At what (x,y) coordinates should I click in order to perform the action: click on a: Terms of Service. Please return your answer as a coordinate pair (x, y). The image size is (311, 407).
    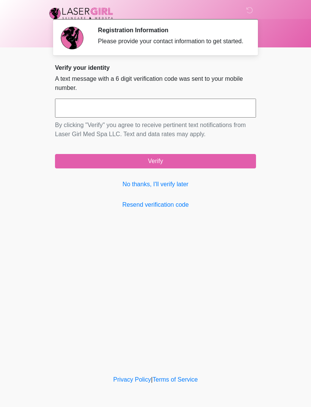
    Looking at the image, I should click on (175, 379).